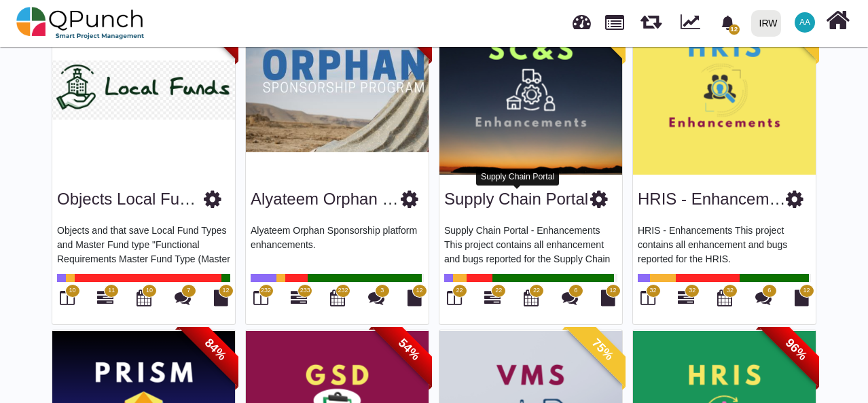 Image resolution: width=868 pixels, height=403 pixels. What do you see at coordinates (796, 350) in the screenshot?
I see `span: 96%` at bounding box center [796, 350].